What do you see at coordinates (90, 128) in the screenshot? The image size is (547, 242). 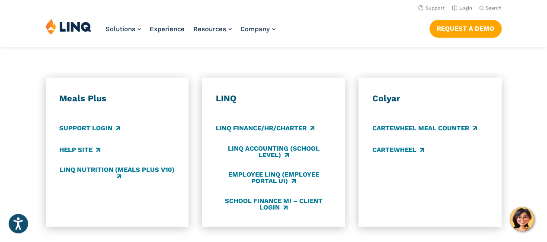 I see `a: Support Login` at bounding box center [90, 128].